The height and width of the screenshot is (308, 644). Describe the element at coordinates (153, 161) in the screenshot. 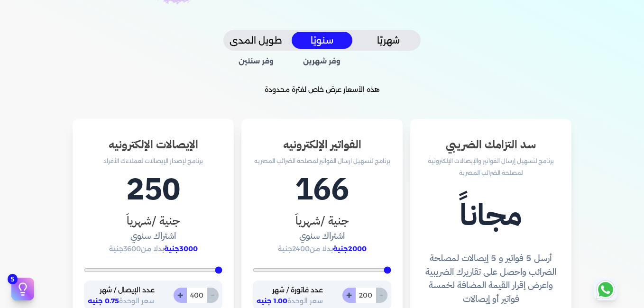

I see `p: برنامج لإصدار الإيصالات لعملاءك الأفراد` at that location.